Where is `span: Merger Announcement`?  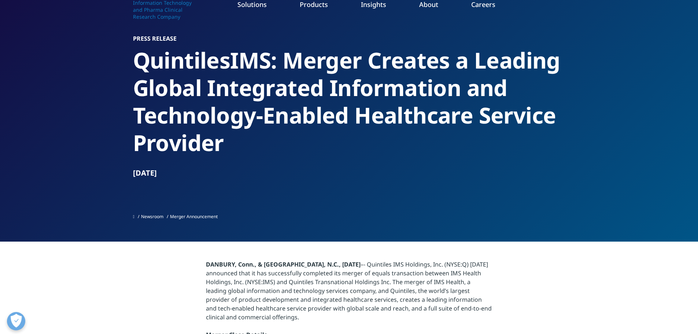 span: Merger Announcement is located at coordinates (194, 216).